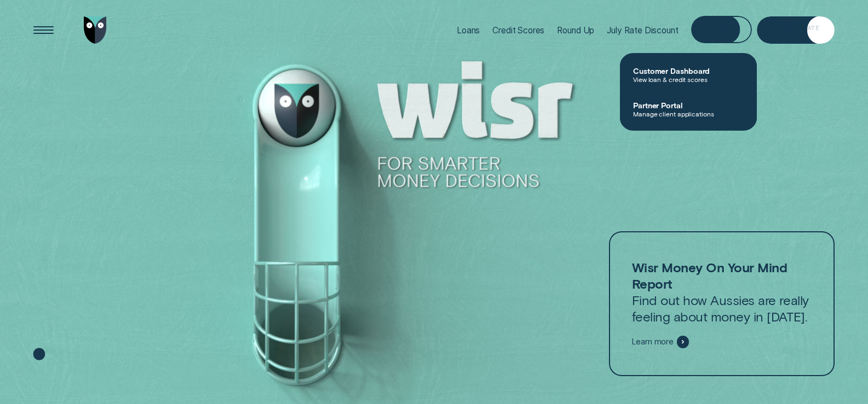  Describe the element at coordinates (796, 28) in the screenshot. I see `div: Get Estimate` at that location.